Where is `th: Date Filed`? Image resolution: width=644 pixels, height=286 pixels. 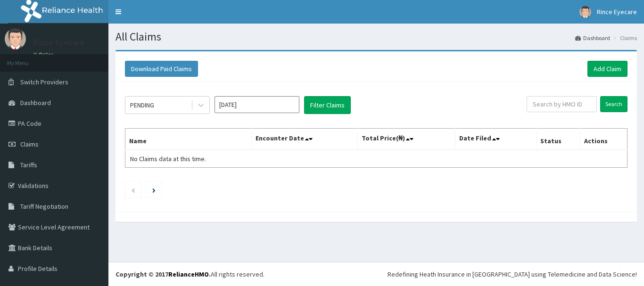
th: Date Filed is located at coordinates (496, 140).